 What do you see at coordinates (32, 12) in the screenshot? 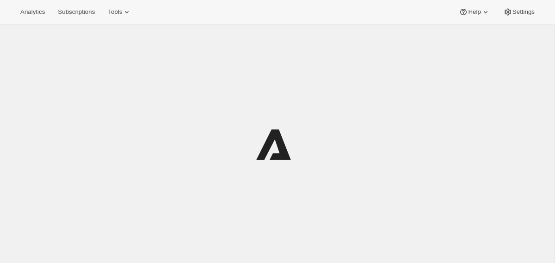
I see `span: Analytics` at bounding box center [32, 12].